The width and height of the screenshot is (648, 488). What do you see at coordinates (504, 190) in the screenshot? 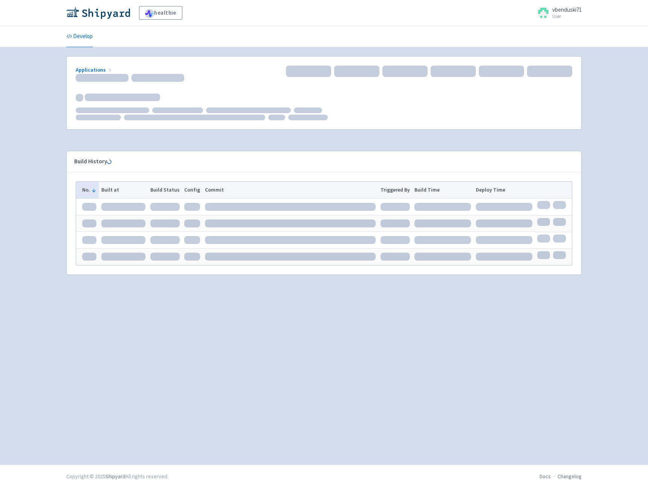
I see `th: Deploy Time` at bounding box center [504, 190].